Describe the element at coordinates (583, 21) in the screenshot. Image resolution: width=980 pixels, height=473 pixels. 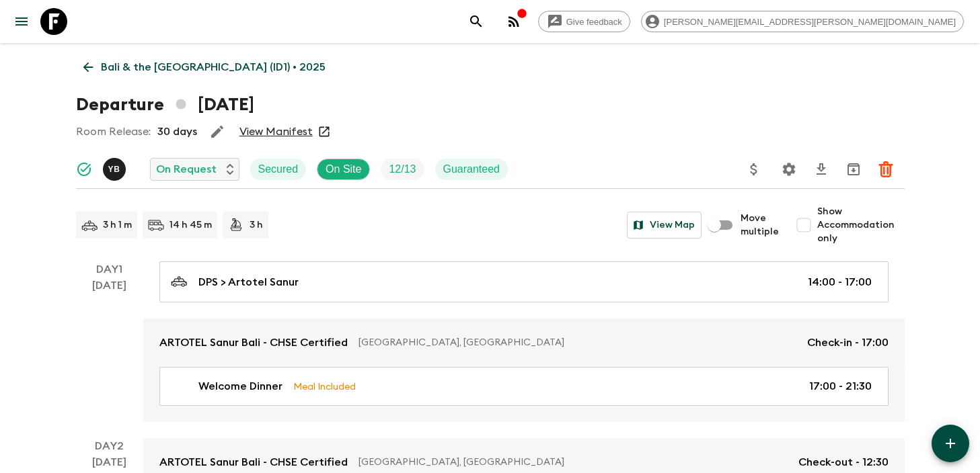
I see `a: Give feedback` at that location.